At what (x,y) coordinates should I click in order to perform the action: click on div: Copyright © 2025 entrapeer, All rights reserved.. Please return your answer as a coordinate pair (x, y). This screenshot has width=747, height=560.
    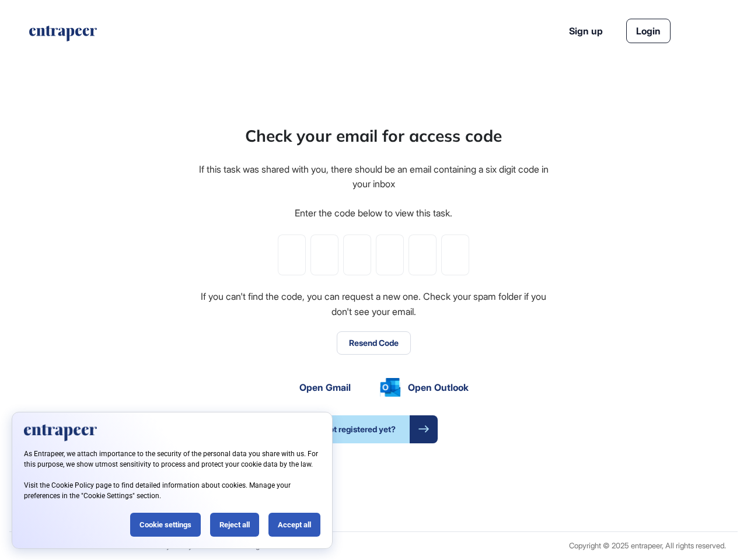
    Looking at the image, I should click on (647, 545).